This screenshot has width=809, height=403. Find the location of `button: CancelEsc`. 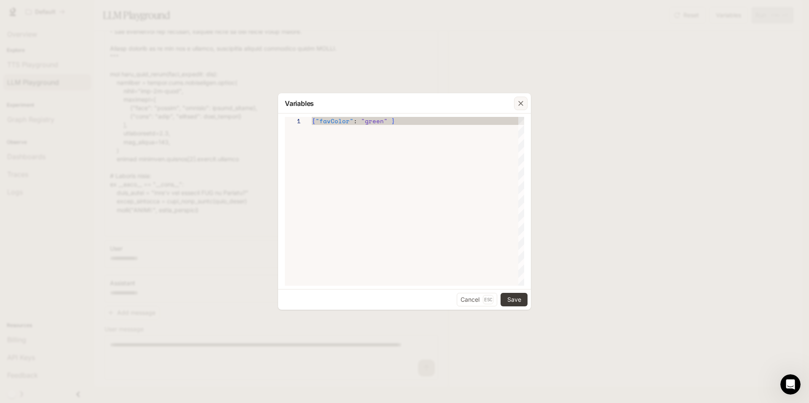

button: CancelEsc is located at coordinates (477, 299).